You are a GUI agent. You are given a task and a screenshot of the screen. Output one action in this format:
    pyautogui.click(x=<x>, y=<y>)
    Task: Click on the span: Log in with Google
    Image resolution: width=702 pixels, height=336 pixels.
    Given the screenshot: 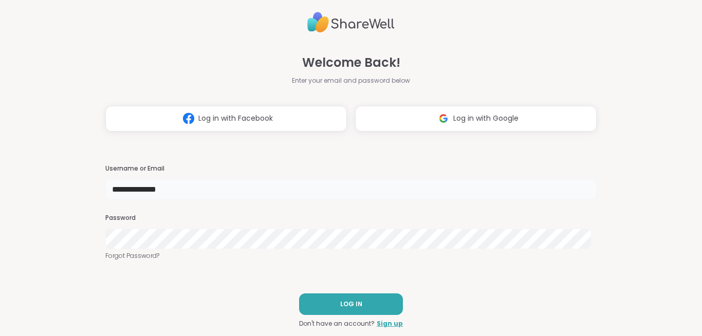 What is the action you would take?
    pyautogui.click(x=486, y=118)
    